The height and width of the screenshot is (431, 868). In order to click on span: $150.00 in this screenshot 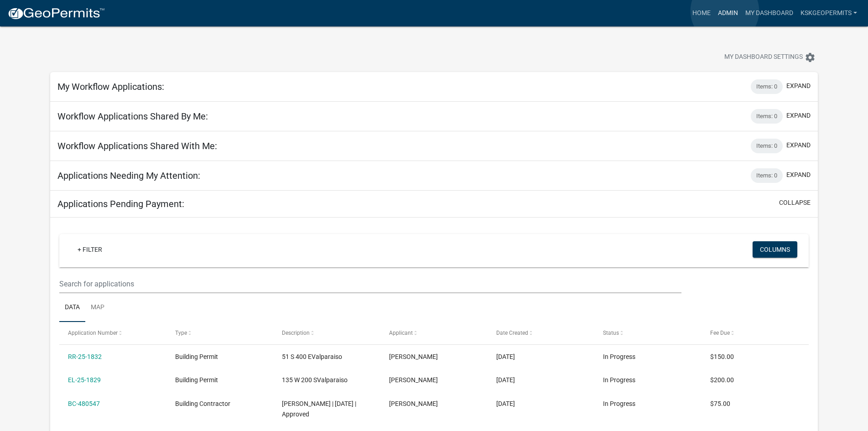, I will do `click(723, 357)`.